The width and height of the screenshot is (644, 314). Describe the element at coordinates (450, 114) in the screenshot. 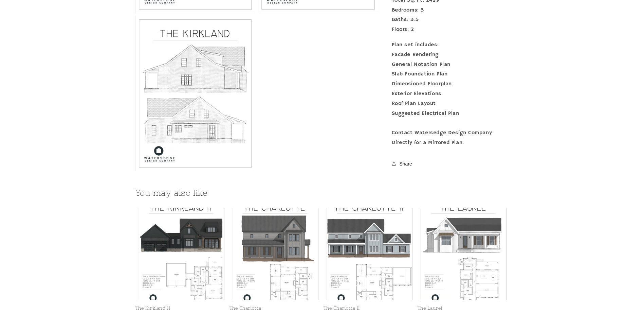

I see `div: Suggested Electrical Plan` at that location.